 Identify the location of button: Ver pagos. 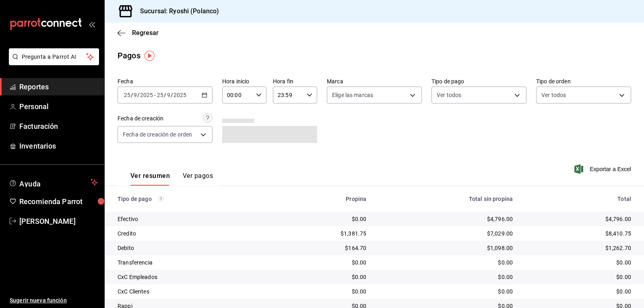
(198, 179).